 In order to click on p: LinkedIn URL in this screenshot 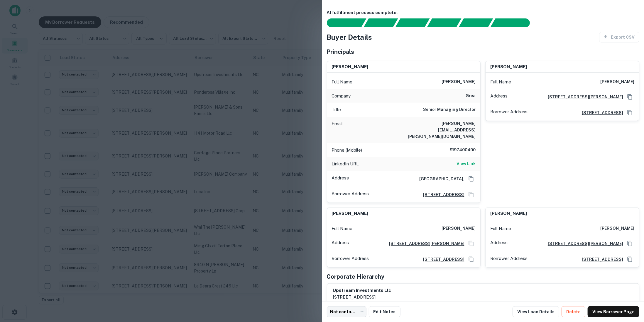, I will do `click(345, 164)`.